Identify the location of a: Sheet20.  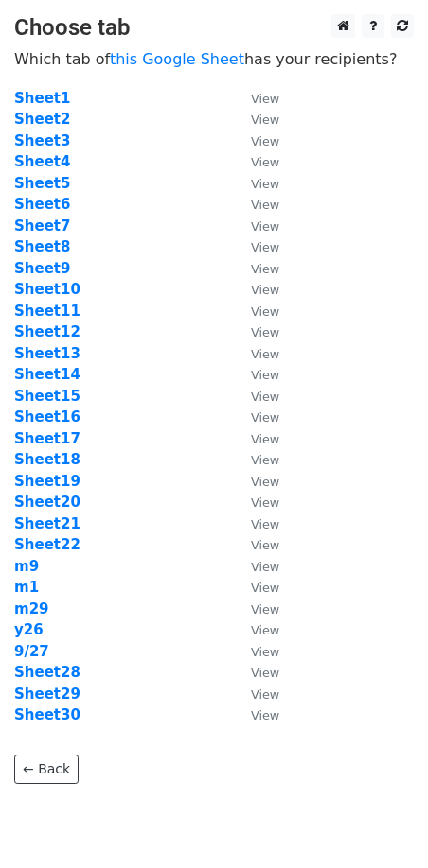
(47, 503).